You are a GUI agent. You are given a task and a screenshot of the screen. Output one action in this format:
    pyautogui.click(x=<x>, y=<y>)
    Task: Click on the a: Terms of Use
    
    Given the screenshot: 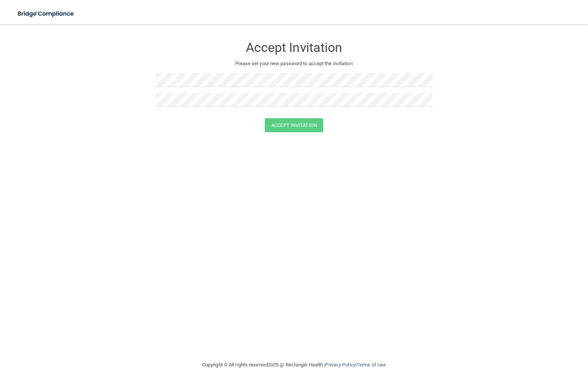 What is the action you would take?
    pyautogui.click(x=371, y=365)
    